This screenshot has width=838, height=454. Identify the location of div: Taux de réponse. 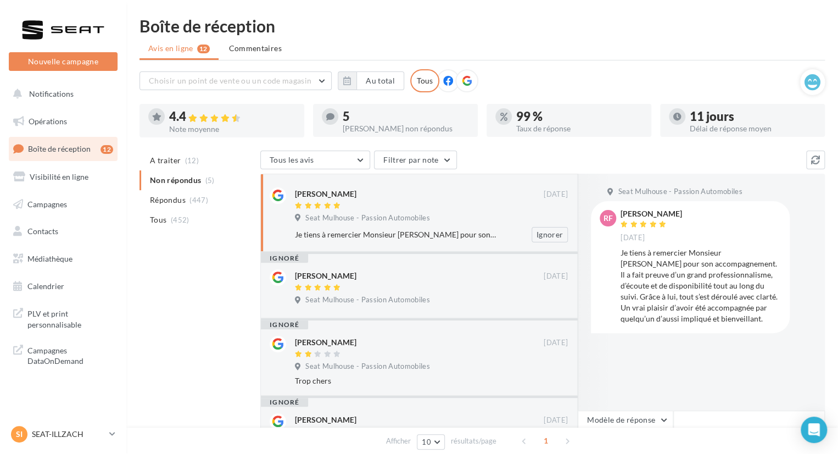
(579, 128).